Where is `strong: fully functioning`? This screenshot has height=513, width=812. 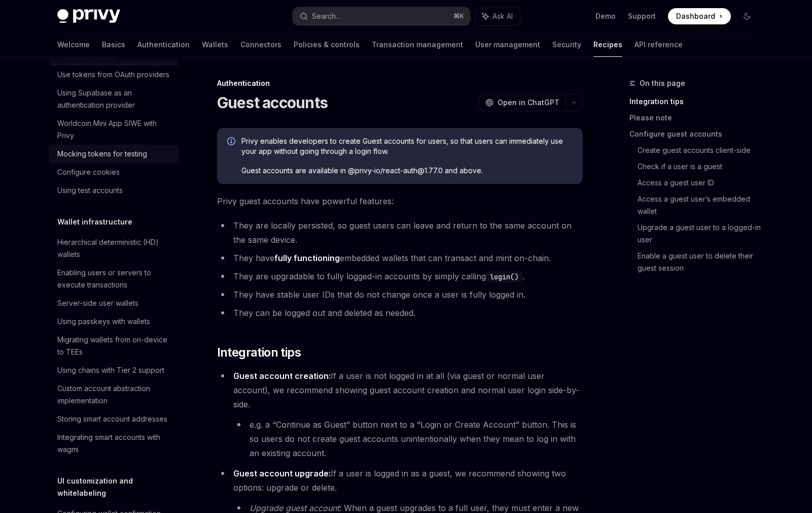
strong: fully functioning is located at coordinates (307, 258).